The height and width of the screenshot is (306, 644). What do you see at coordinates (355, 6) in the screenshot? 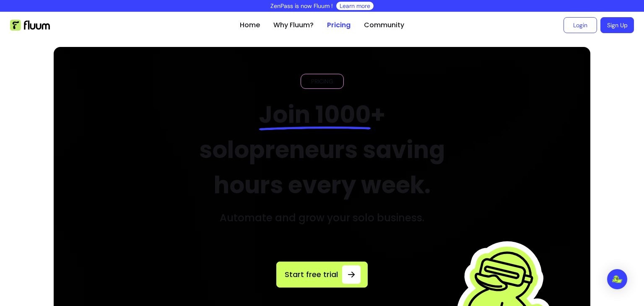
I see `a: Learn more` at bounding box center [355, 6].